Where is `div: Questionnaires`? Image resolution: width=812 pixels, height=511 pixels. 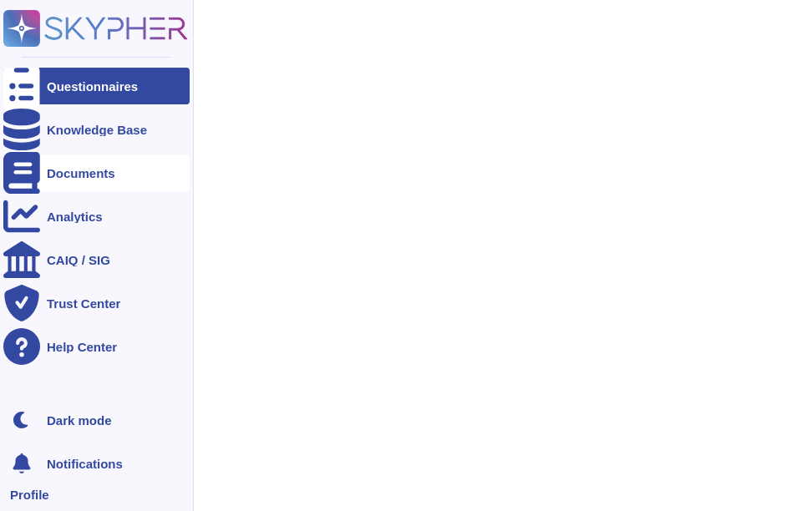
div: Questionnaires is located at coordinates (92, 86).